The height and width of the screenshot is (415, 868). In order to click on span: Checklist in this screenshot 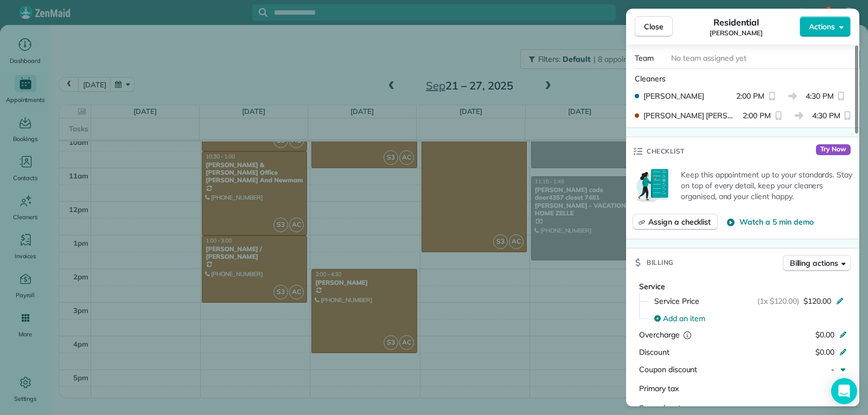, I will do `click(666, 151)`.